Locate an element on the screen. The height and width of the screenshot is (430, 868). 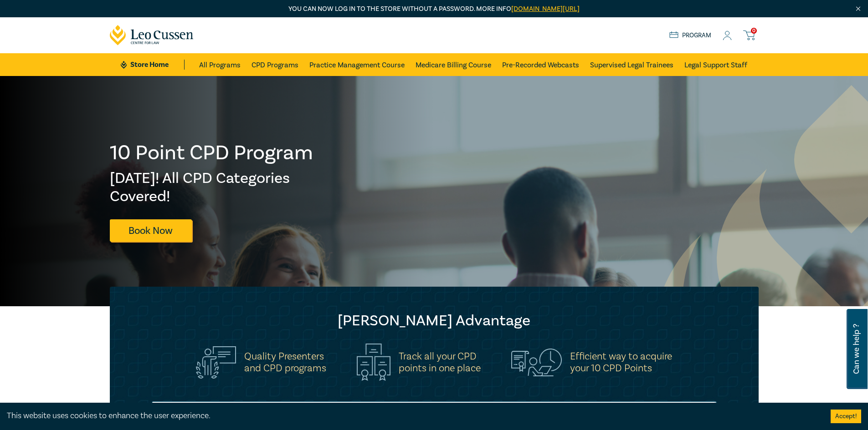
a: All Programs is located at coordinates (220, 65).